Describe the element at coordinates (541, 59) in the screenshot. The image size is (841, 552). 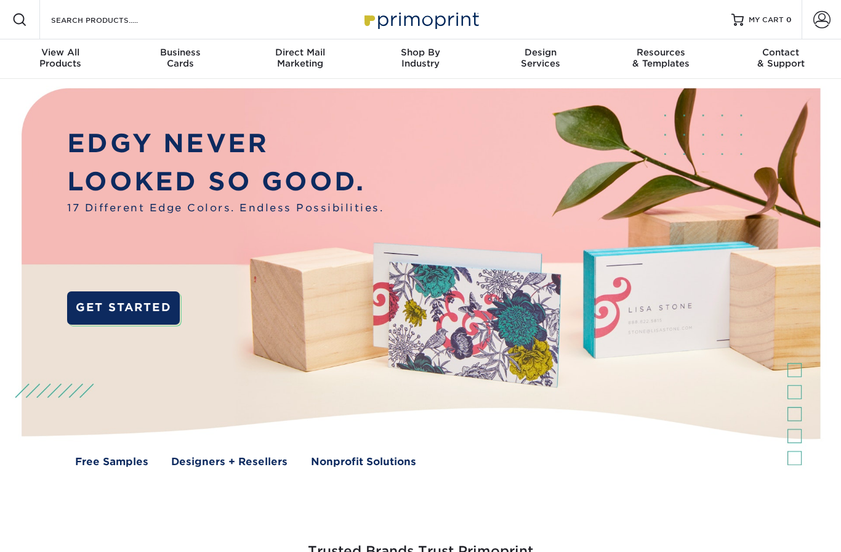
I see `a: DesignServices` at that location.